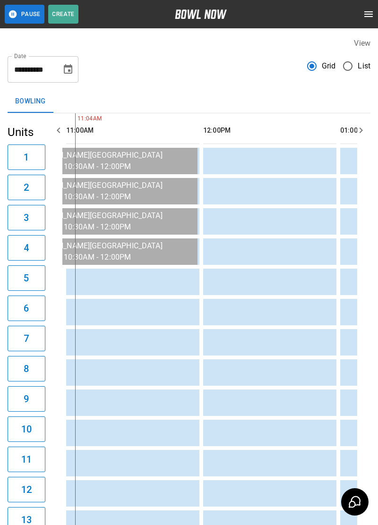 This screenshot has width=378, height=525. I want to click on h6: 10, so click(26, 430).